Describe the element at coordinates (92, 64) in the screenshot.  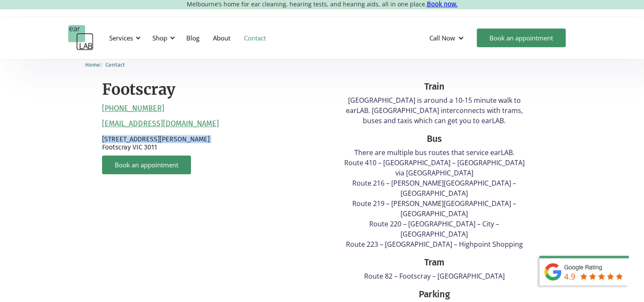
I see `span: Home` at that location.